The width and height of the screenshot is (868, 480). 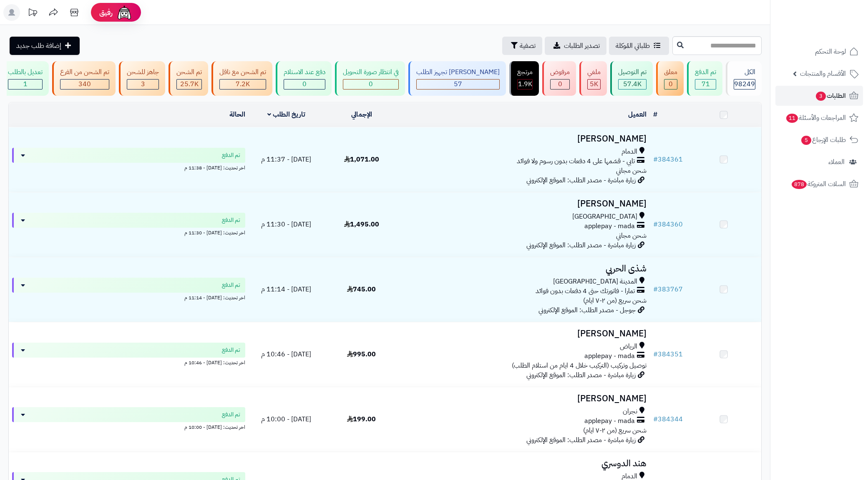 I want to click on span: 7.2K, so click(x=243, y=84).